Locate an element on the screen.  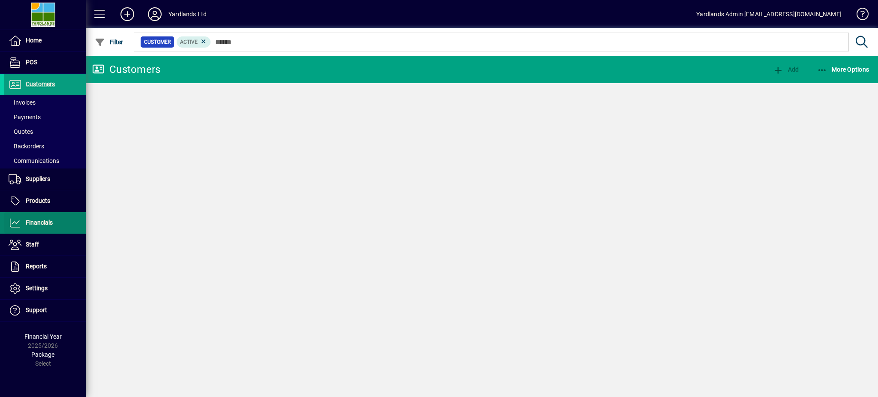
a: Support is located at coordinates (45, 311).